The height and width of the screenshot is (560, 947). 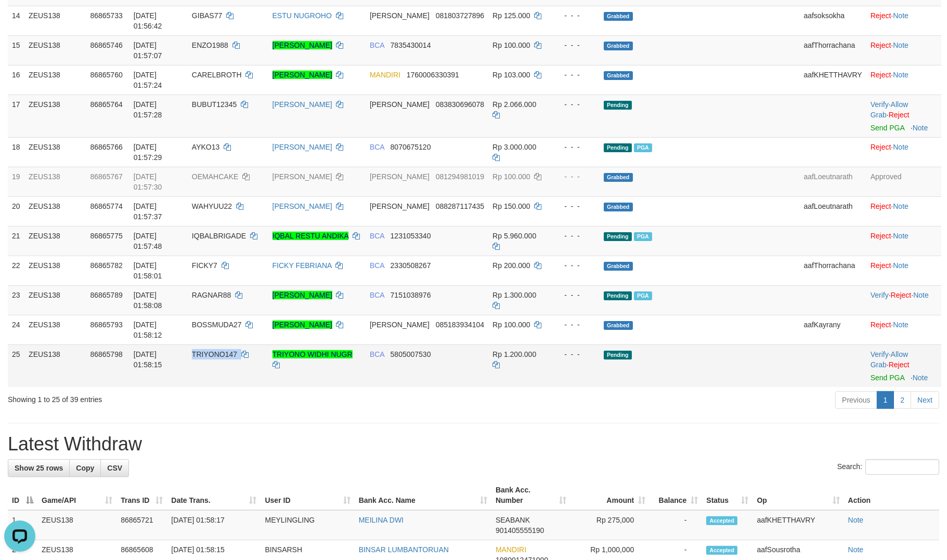 I want to click on span: CSV, so click(x=114, y=469).